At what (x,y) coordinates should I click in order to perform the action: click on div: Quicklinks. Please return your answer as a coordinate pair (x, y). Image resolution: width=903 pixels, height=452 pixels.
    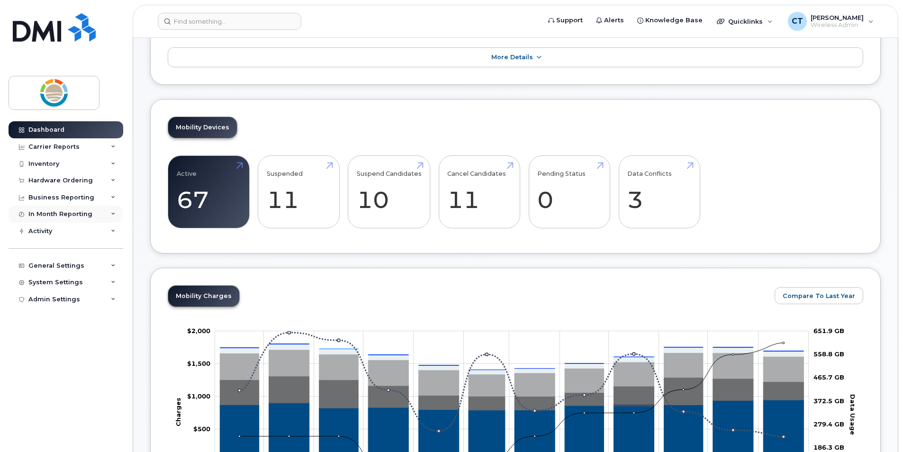
    Looking at the image, I should click on (745, 21).